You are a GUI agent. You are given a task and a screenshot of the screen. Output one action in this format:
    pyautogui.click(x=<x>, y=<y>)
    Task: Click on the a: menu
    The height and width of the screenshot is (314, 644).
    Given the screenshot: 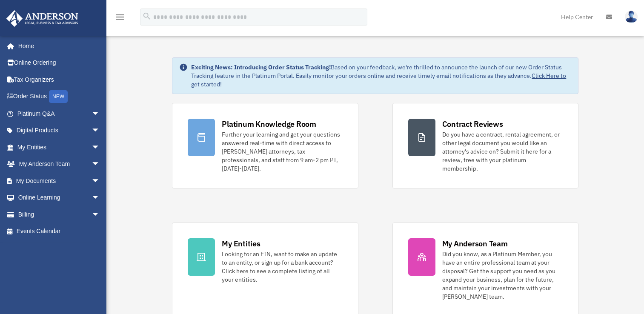 What is the action you would take?
    pyautogui.click(x=120, y=18)
    